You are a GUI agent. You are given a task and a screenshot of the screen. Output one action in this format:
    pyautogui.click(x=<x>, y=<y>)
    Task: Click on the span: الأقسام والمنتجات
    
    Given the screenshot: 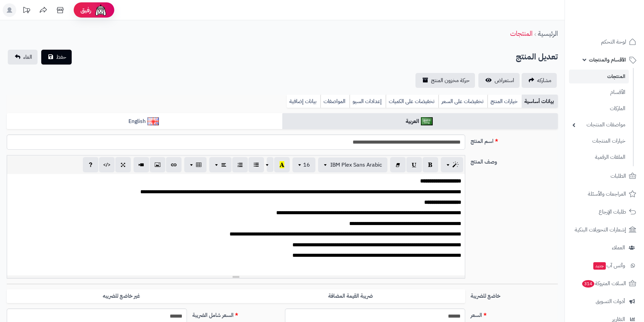 What is the action you would take?
    pyautogui.click(x=607, y=60)
    